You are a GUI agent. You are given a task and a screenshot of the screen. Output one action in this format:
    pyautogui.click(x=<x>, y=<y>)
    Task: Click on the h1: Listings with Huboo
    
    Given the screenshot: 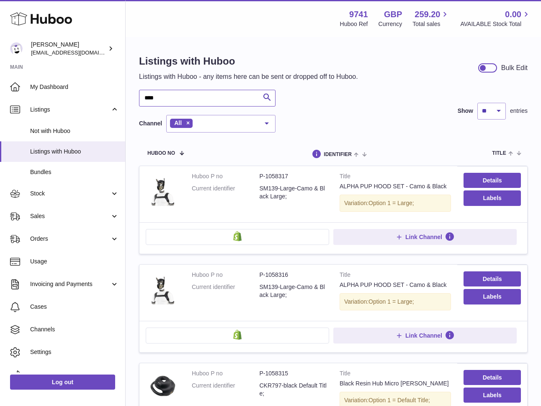 What is the action you would take?
    pyautogui.click(x=248, y=61)
    